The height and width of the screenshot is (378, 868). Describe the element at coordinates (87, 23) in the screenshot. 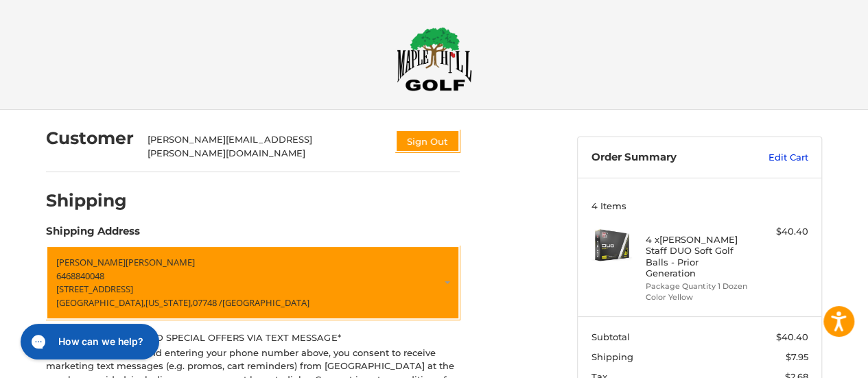

I see `h1: How can we help?` at that location.